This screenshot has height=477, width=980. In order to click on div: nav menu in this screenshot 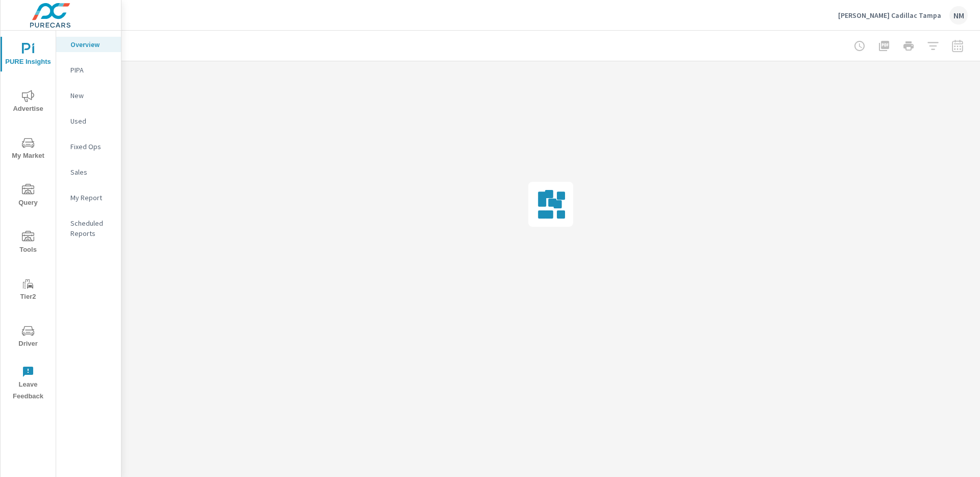, I will do `click(28, 218)`.